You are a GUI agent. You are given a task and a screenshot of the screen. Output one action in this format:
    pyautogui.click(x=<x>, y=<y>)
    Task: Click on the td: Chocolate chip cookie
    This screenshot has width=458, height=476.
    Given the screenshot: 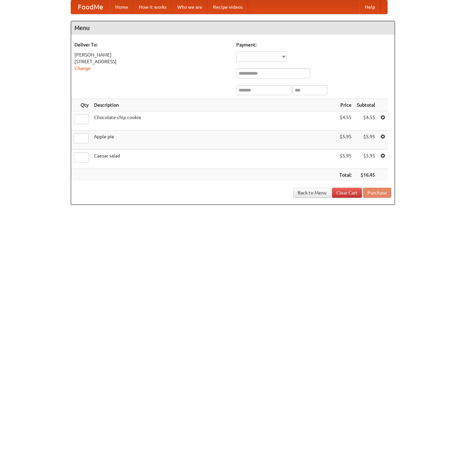 What is the action you would take?
    pyautogui.click(x=214, y=121)
    